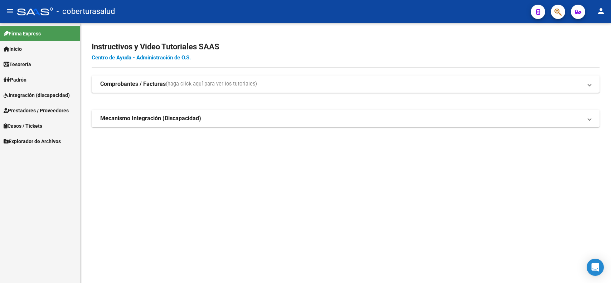 The image size is (611, 283). What do you see at coordinates (211, 84) in the screenshot?
I see `span: (haga click aquí para ver los tutoriales)` at bounding box center [211, 84].